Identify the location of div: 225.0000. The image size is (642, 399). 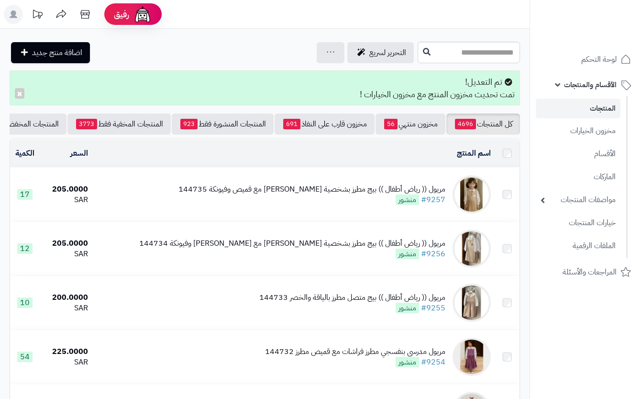
(66, 351).